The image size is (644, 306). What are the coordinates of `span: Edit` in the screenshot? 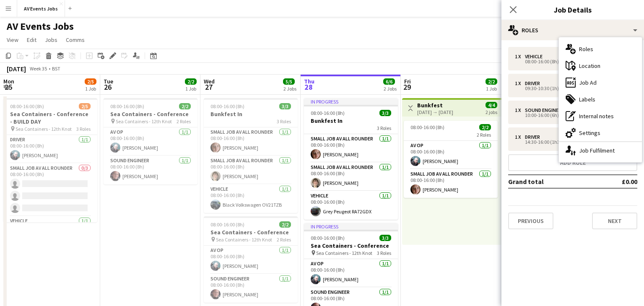 It's located at (31, 40).